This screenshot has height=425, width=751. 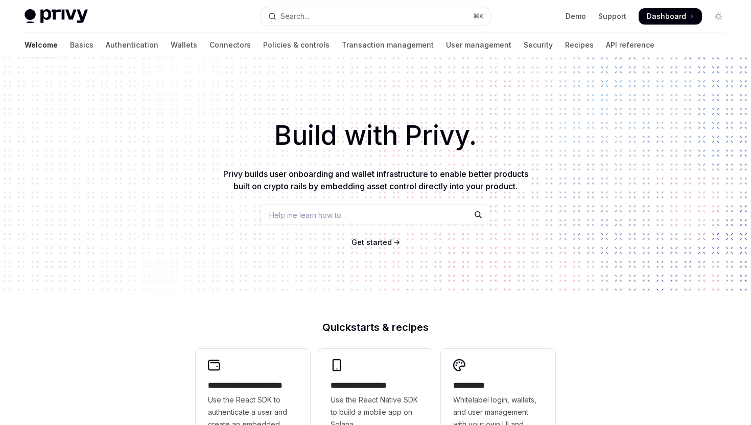 I want to click on span: Privy builds user onboarding and wallet infrastructure to enable better products built on crypto ..., so click(x=376, y=180).